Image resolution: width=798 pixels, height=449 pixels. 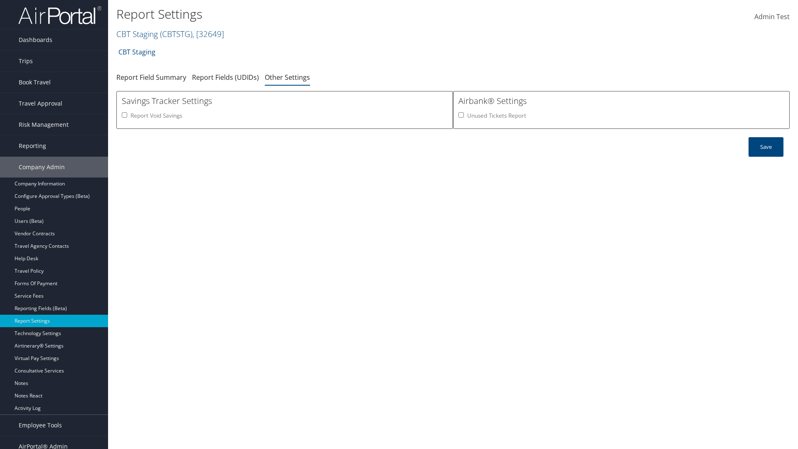 What do you see at coordinates (772, 17) in the screenshot?
I see `a: Admin Test` at bounding box center [772, 17].